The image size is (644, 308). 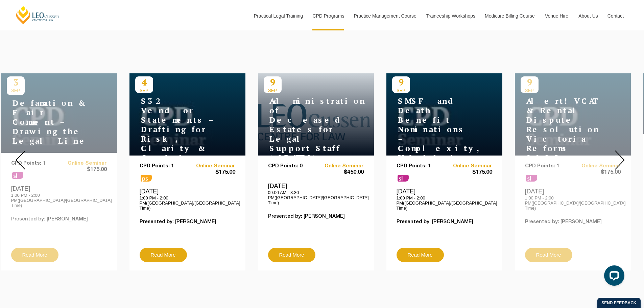 I want to click on h4: SMSF and Death Benefit Nominations – Complexity, Validity & Capacity, so click(x=434, y=134).